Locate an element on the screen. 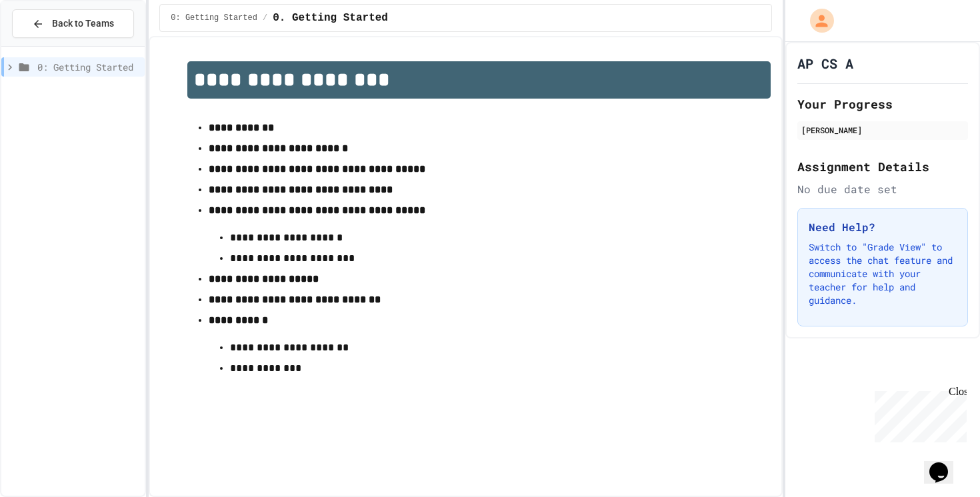 This screenshot has width=980, height=497. button: Back to Teams is located at coordinates (73, 23).